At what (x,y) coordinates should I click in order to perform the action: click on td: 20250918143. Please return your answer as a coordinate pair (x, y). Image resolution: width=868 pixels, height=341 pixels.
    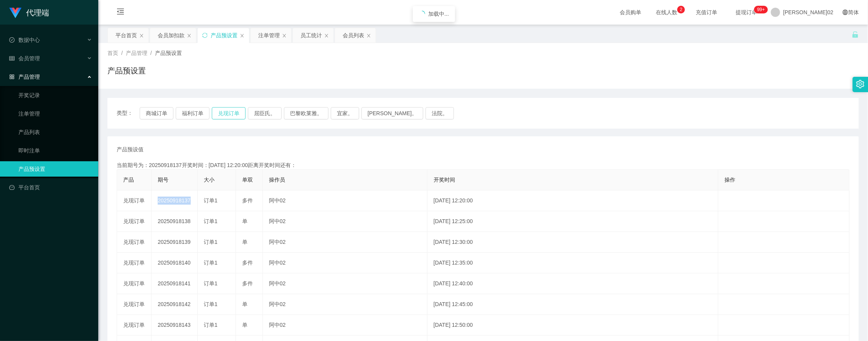
    Looking at the image, I should click on (175, 325).